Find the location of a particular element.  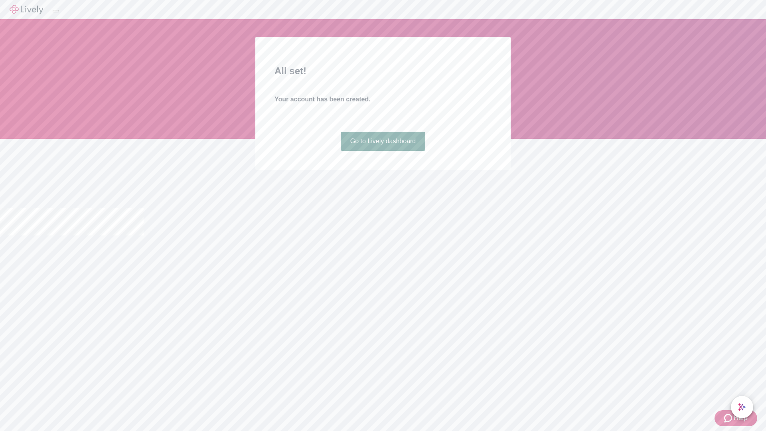

button: chat is located at coordinates (742, 407).